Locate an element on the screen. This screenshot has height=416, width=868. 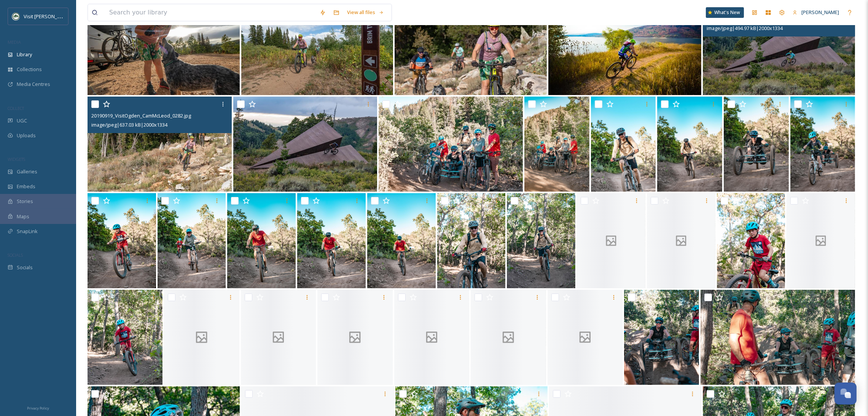
span: Galleries is located at coordinates (27, 171).